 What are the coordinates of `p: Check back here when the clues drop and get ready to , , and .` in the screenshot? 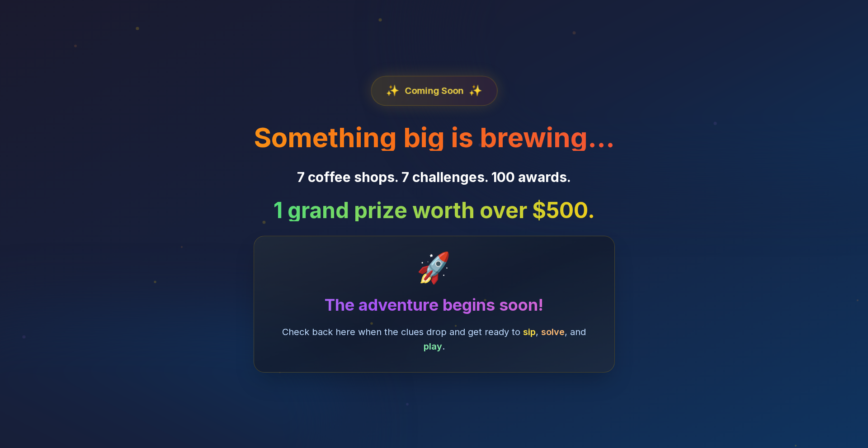 It's located at (434, 339).